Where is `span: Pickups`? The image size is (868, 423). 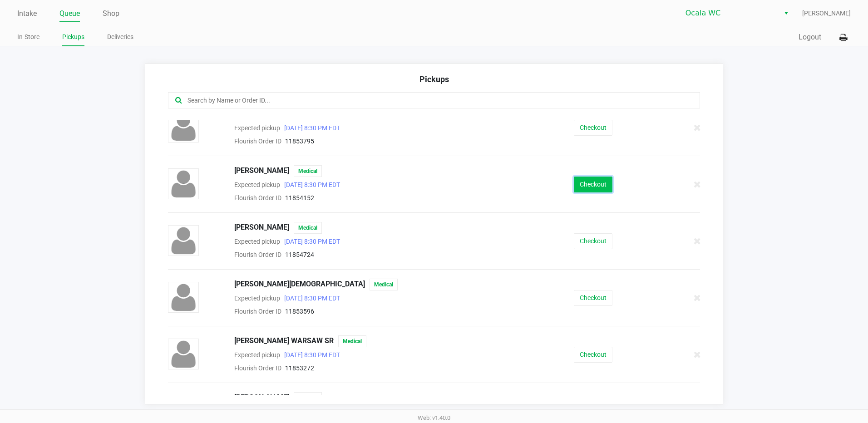
span: Pickups is located at coordinates (434, 79).